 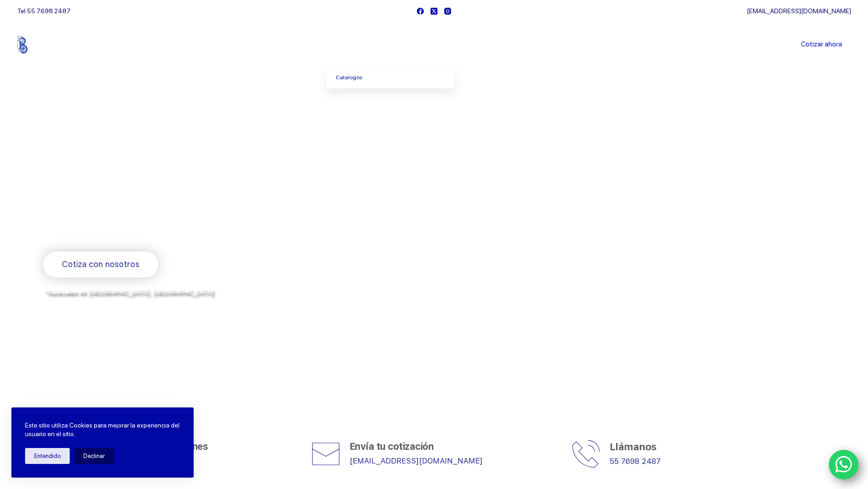 I want to click on span: Tel., so click(x=44, y=11).